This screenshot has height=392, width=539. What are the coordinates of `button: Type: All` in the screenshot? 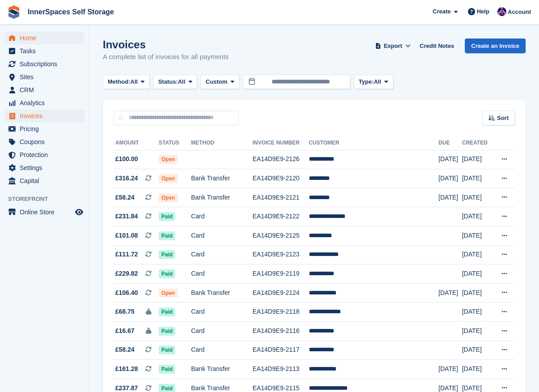 It's located at (374, 82).